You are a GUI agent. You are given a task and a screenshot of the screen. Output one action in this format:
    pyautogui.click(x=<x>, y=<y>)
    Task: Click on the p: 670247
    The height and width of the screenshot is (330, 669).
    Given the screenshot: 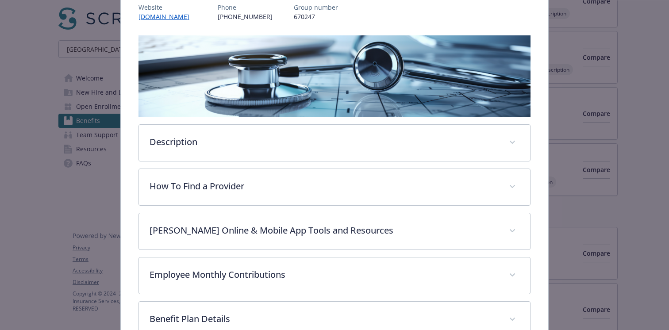 What is the action you would take?
    pyautogui.click(x=316, y=16)
    